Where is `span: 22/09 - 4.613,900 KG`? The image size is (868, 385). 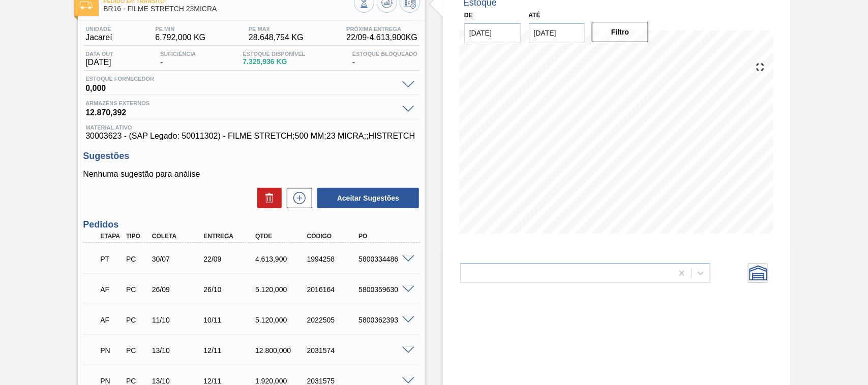
span: 22/09 - 4.613,900 KG is located at coordinates (382, 38).